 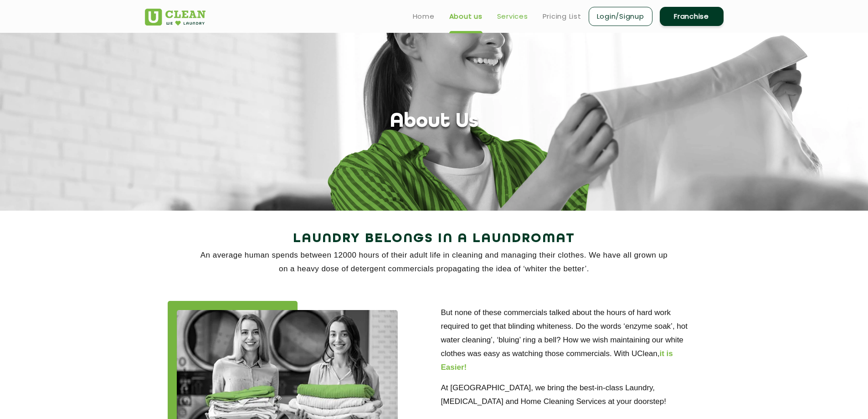 What do you see at coordinates (571, 340) in the screenshot?
I see `p: But none of these commercials talked about the hours of hard work required to get that blinding w...` at bounding box center [571, 340].